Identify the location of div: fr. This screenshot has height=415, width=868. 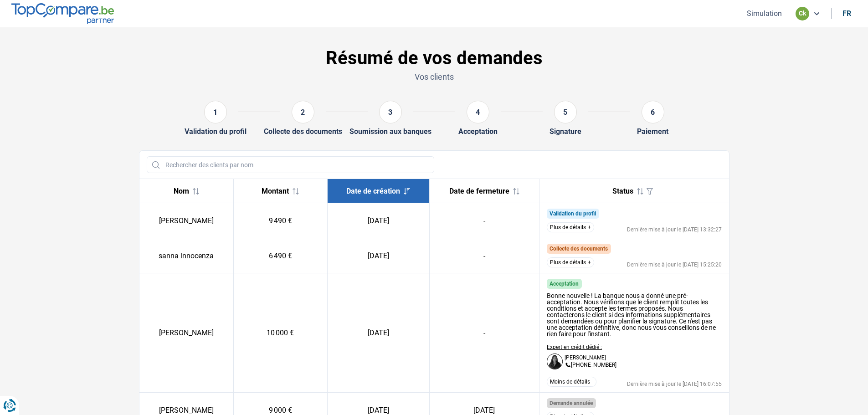
(847, 13).